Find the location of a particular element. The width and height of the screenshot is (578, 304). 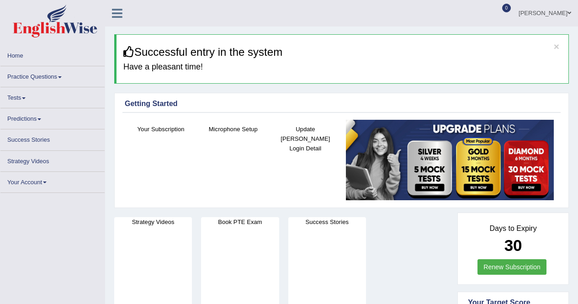

h4: Have a pleasant time! is located at coordinates (342, 67).